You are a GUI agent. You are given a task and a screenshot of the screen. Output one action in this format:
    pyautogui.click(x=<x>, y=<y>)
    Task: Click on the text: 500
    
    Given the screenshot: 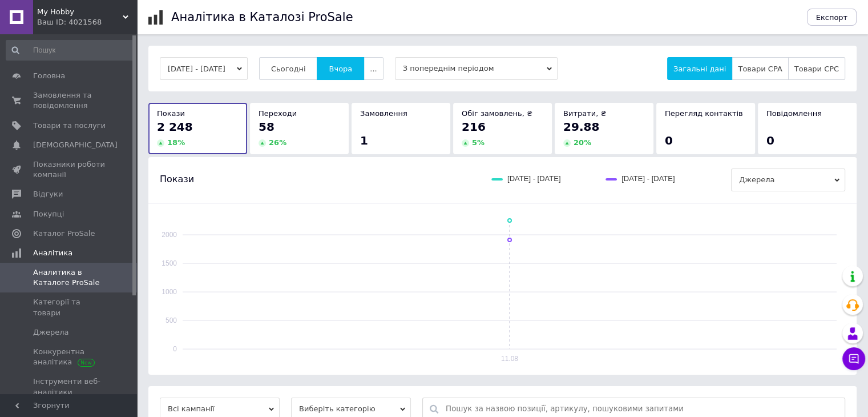 What is the action you would take?
    pyautogui.click(x=171, y=321)
    